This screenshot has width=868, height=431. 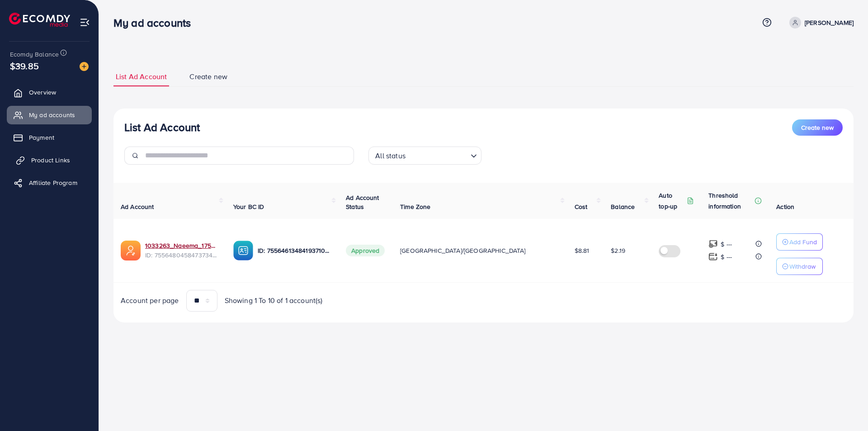 What do you see at coordinates (366, 251) in the screenshot?
I see `span: Approved` at bounding box center [366, 251].